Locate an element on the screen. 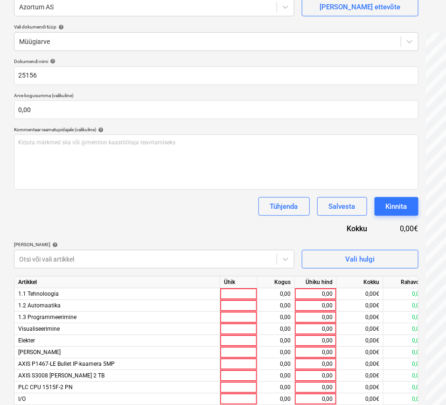  span: 1.3 Programmeerimine is located at coordinates (47, 317).